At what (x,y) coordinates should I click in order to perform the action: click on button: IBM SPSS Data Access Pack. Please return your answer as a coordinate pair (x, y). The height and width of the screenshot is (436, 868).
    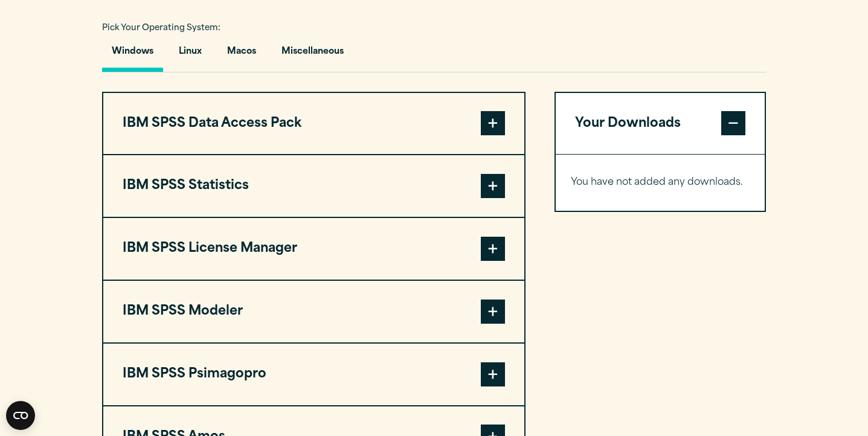
    Looking at the image, I should click on (313, 124).